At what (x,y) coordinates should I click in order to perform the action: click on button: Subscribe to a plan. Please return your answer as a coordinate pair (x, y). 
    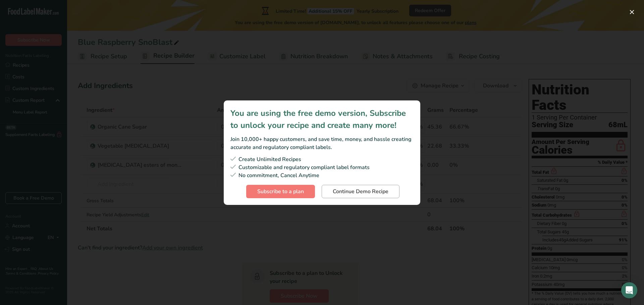
    Looking at the image, I should click on (280, 192).